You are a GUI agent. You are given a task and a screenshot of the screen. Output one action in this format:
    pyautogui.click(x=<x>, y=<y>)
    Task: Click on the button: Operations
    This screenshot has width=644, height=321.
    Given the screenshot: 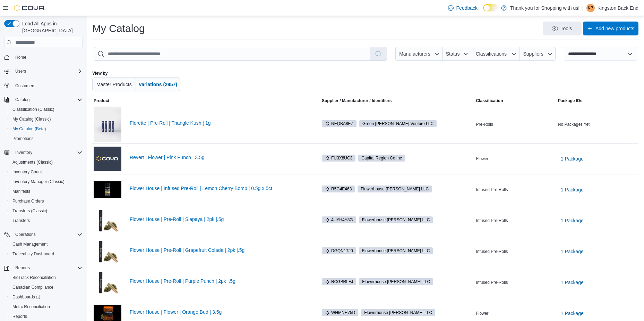 What is the action you would take?
    pyautogui.click(x=44, y=235)
    